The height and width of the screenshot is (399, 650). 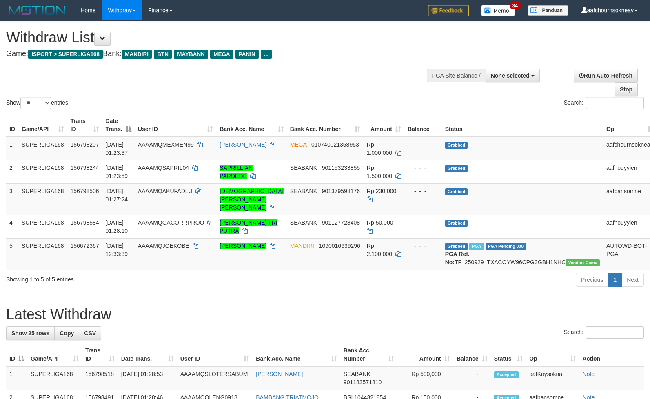 I want to click on span: 34, so click(x=515, y=6).